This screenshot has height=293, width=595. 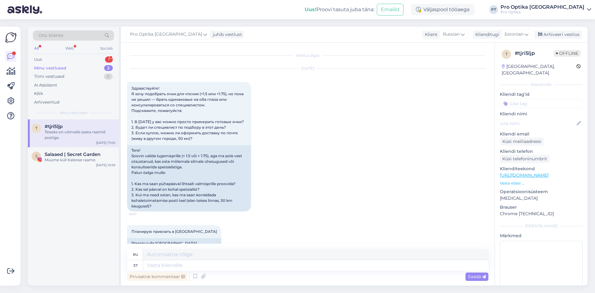 What do you see at coordinates (477, 276) in the screenshot?
I see `span: Saada` at bounding box center [477, 276].